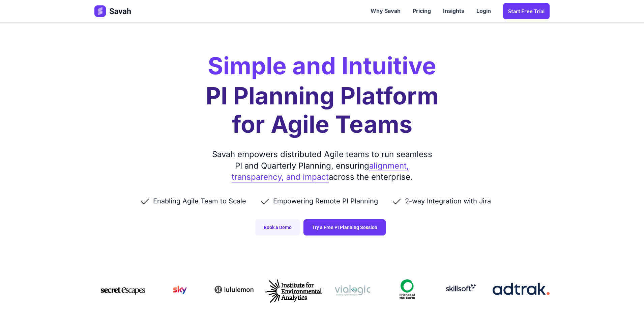  What do you see at coordinates (322, 166) in the screenshot?
I see `div: Savah empowers distributed Agile teams to run seamless PI and Quarterly Planning, ensuring across...` at bounding box center [322, 166].